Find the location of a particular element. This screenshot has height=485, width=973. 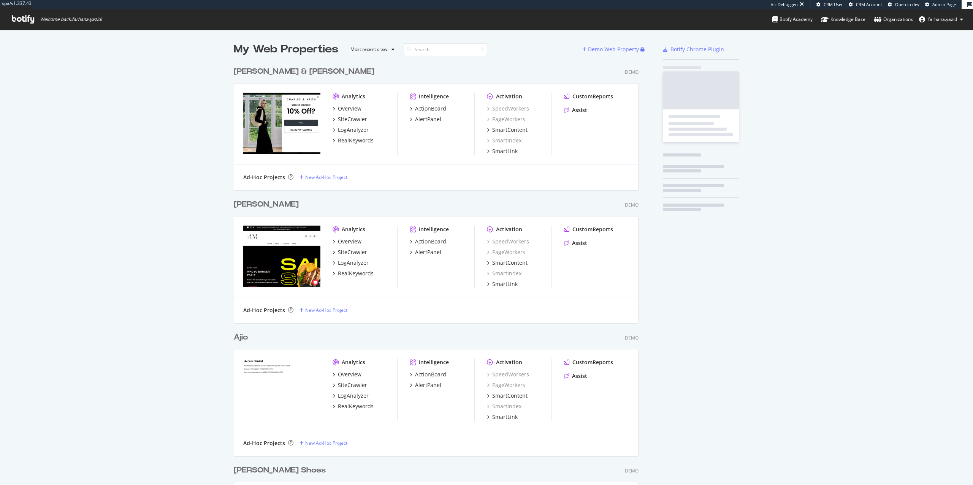

a: CRM User is located at coordinates (829, 5).